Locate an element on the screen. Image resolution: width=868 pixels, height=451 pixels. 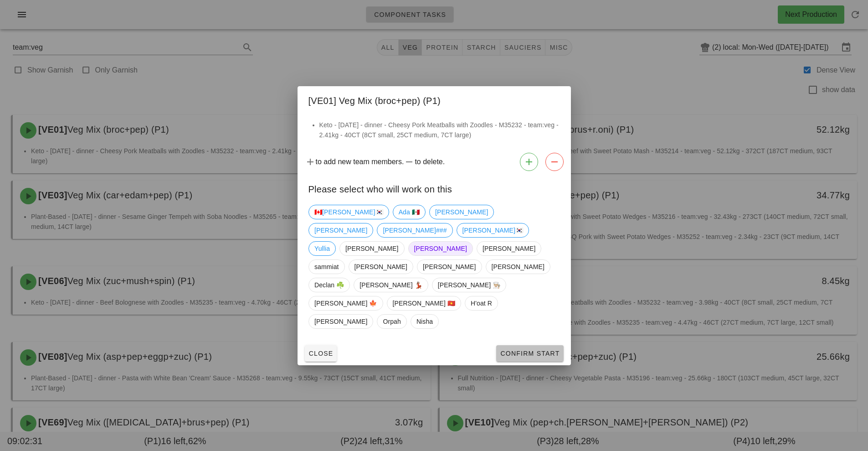
button: Confirm Start is located at coordinates (530, 354).